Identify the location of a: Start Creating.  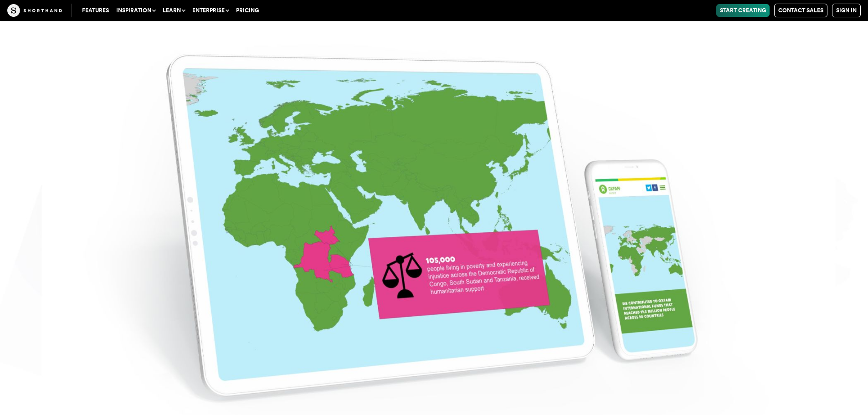
(743, 10).